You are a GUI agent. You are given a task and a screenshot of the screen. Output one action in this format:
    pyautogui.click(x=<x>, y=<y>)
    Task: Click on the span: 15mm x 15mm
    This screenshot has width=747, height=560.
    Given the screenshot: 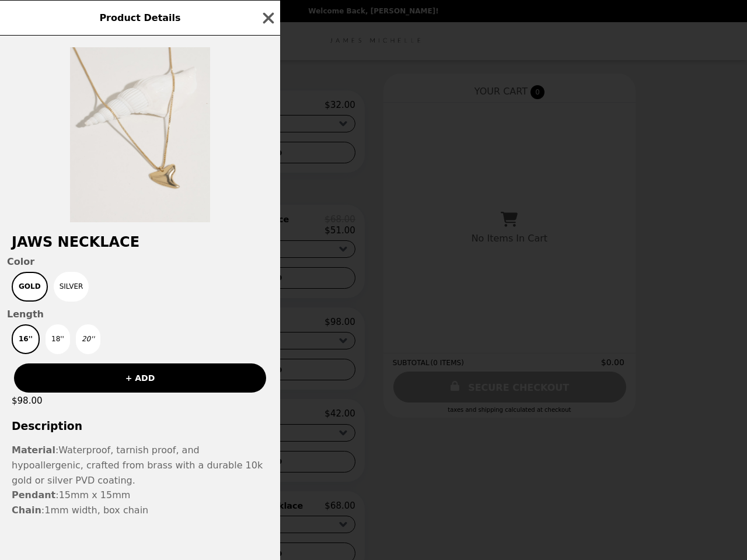 What is the action you would take?
    pyautogui.click(x=95, y=495)
    